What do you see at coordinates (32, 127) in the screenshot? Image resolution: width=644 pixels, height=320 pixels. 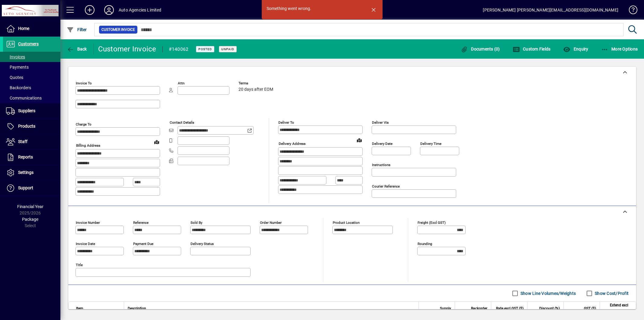 I see `a: Products` at bounding box center [32, 127].